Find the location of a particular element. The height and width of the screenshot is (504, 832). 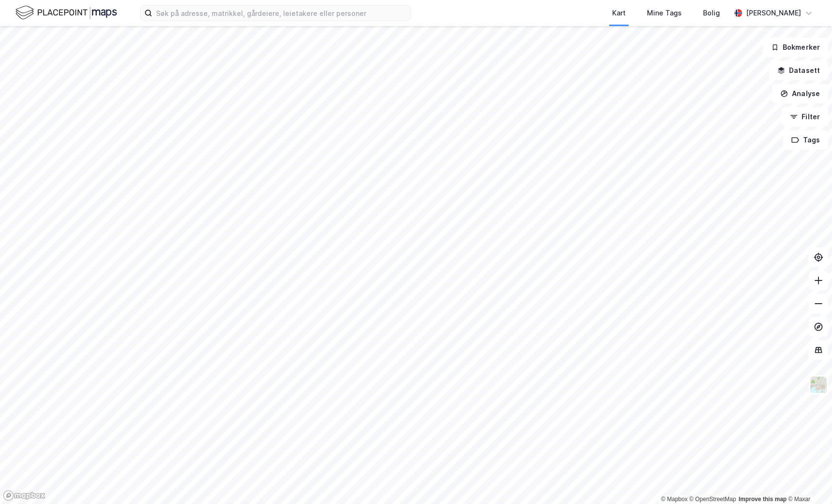

button: Bokmerker is located at coordinates (795, 47).